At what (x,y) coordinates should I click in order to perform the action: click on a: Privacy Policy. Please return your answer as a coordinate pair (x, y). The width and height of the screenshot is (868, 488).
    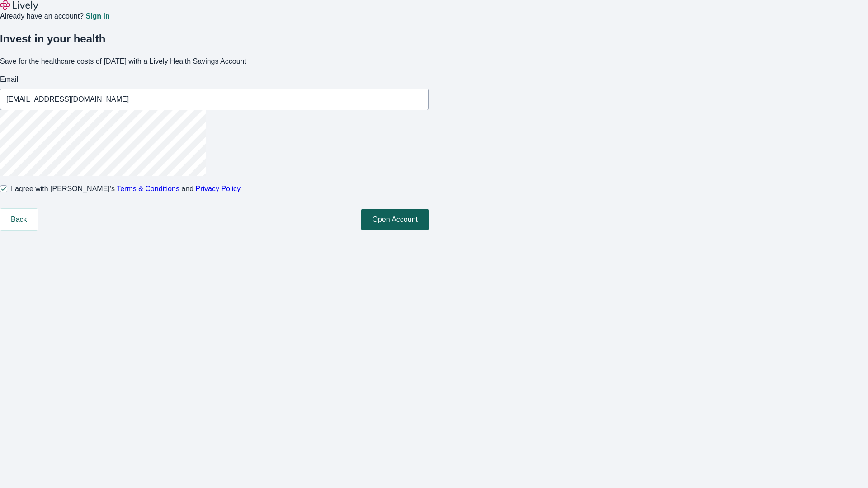
    Looking at the image, I should click on (219, 188).